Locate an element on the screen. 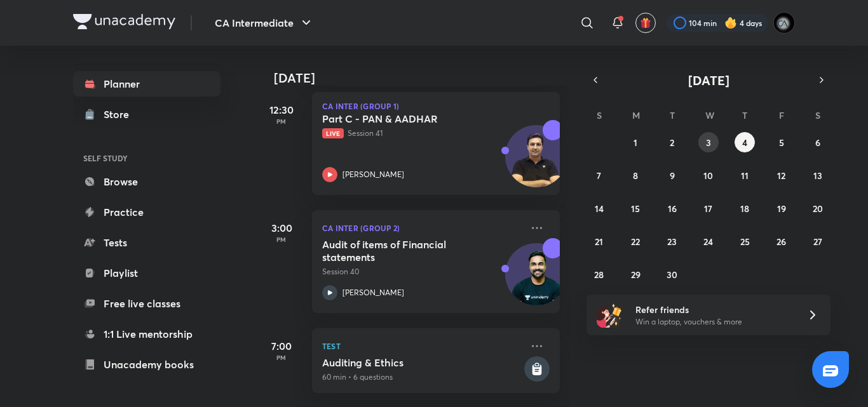 The height and width of the screenshot is (407, 868). abbr: Friday is located at coordinates (781, 115).